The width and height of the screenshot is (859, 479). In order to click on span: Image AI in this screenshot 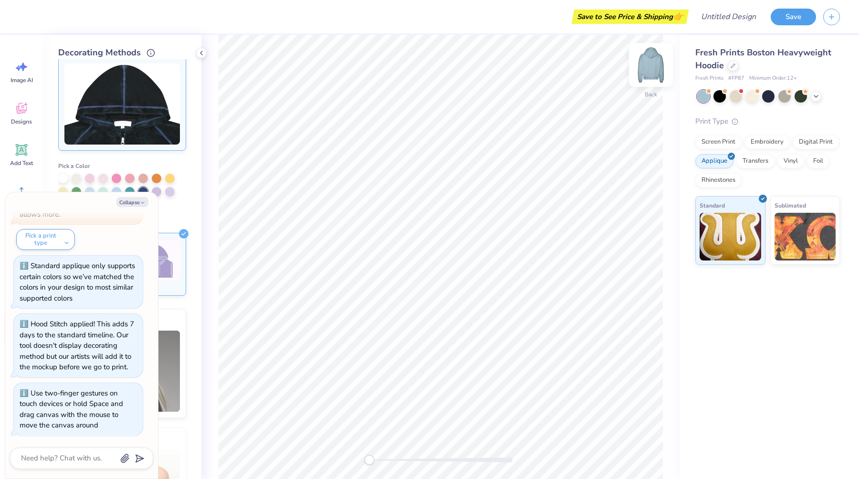, I will do `click(21, 80)`.